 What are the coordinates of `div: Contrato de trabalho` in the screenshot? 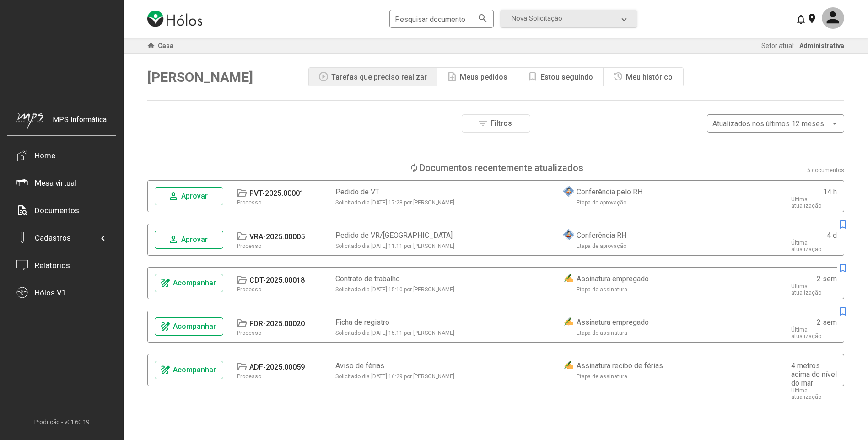 It's located at (367, 279).